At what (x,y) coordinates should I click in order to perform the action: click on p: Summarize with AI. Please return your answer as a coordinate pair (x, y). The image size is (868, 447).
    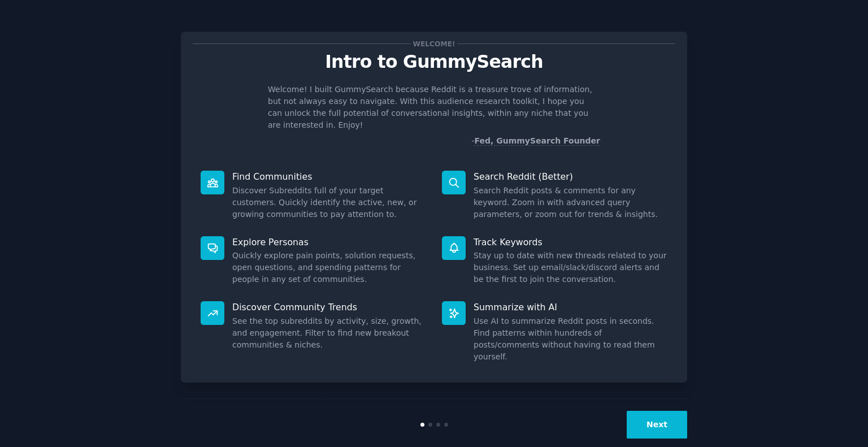
    Looking at the image, I should click on (570, 307).